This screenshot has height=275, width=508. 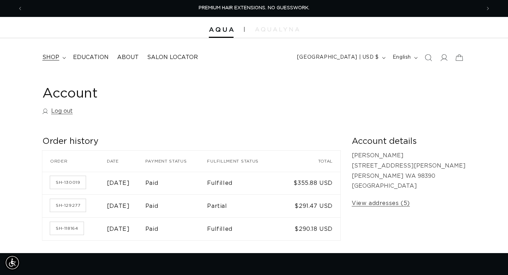 I want to click on img: aqualyna.com, so click(x=277, y=29).